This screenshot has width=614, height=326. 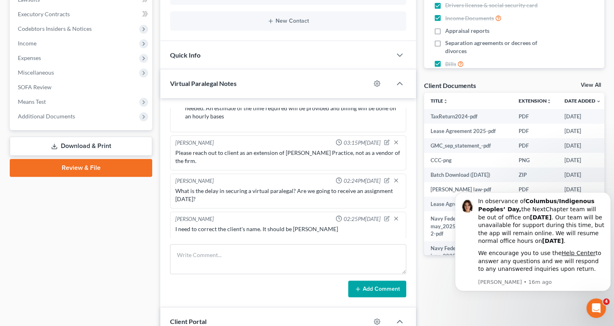 What do you see at coordinates (16, 24) in the screenshot?
I see `img: Profile image for Emma` at bounding box center [16, 24].